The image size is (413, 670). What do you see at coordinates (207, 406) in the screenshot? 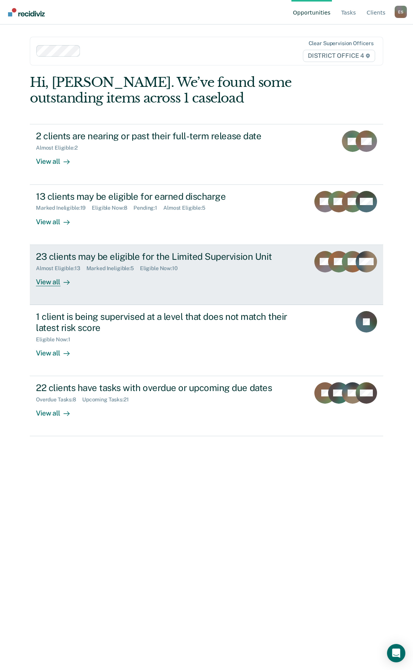
I see `a: 22 clients have tasks with overdue or upcoming due datesOverdue Tasks:8Upcoming Tasks:21View all` at bounding box center [207, 406].